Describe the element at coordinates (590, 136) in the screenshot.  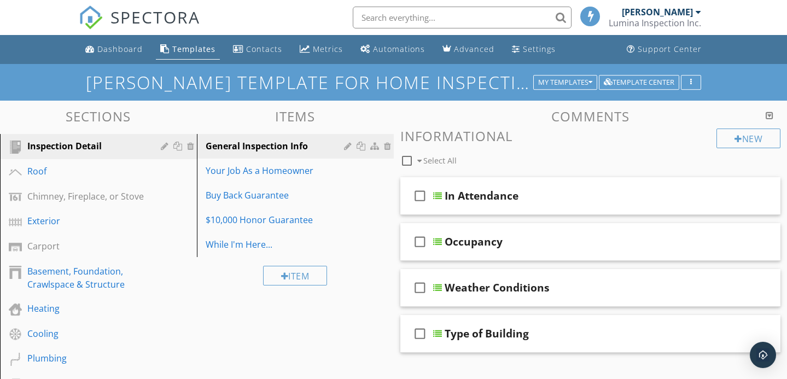
I see `h3: Informational` at that location.